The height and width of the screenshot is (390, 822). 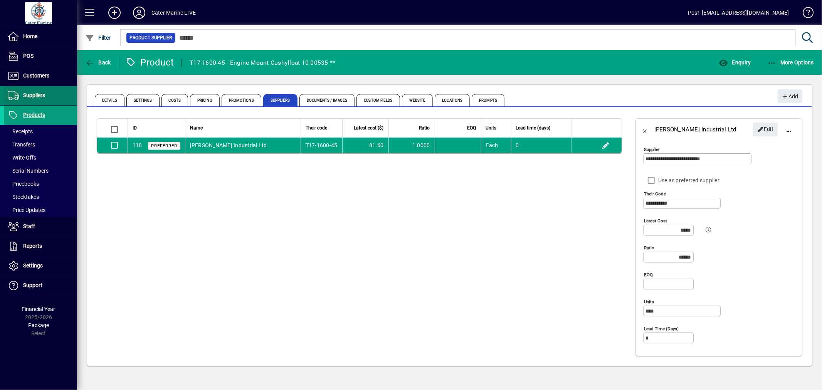 What do you see at coordinates (790, 96) in the screenshot?
I see `span: Add` at bounding box center [790, 96].